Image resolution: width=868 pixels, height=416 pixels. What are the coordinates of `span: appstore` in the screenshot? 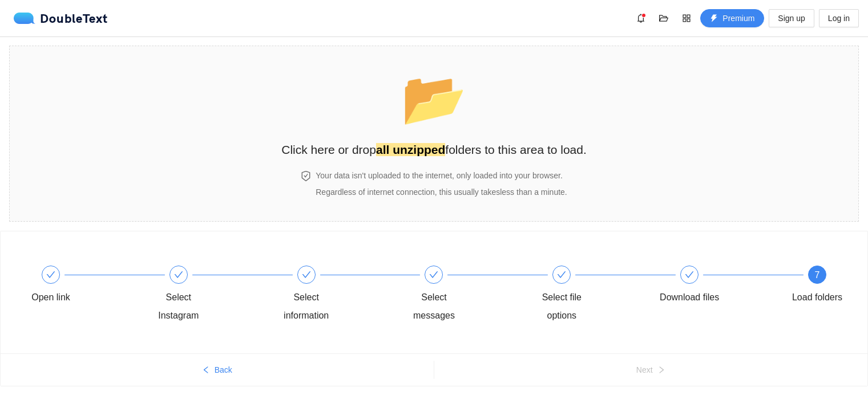 It's located at (687, 18).